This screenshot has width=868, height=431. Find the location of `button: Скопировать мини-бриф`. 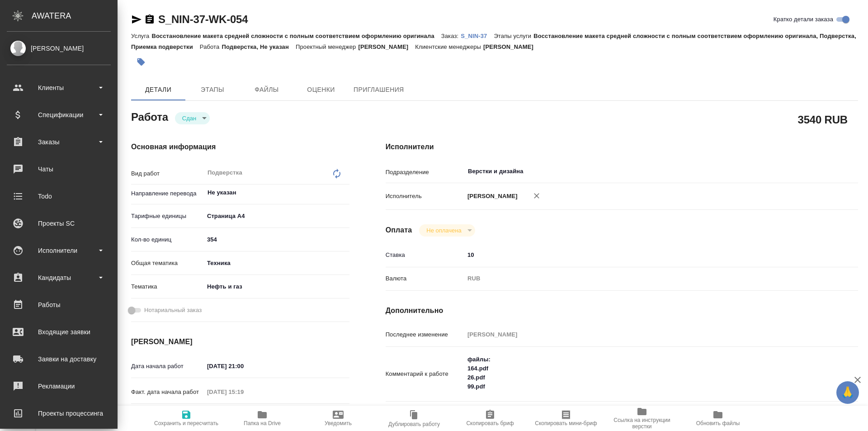

button: Скопировать мини-бриф is located at coordinates (566, 418).